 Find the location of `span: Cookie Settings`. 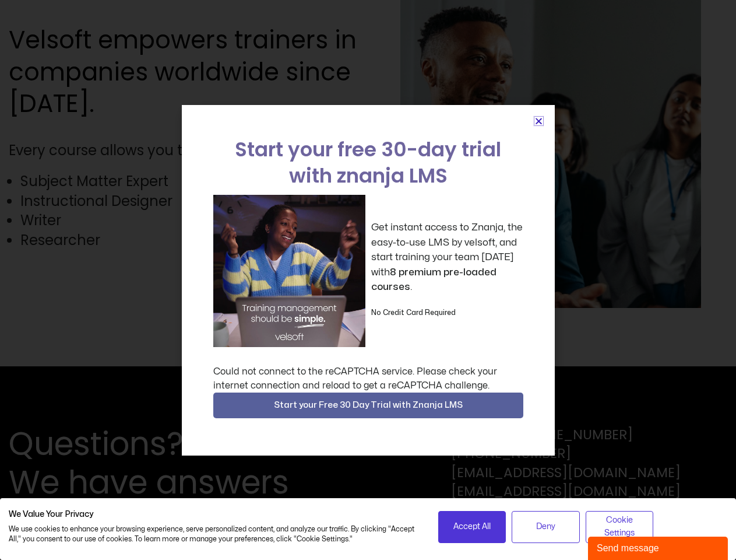

span: Cookie Settings is located at coordinates (620, 527).